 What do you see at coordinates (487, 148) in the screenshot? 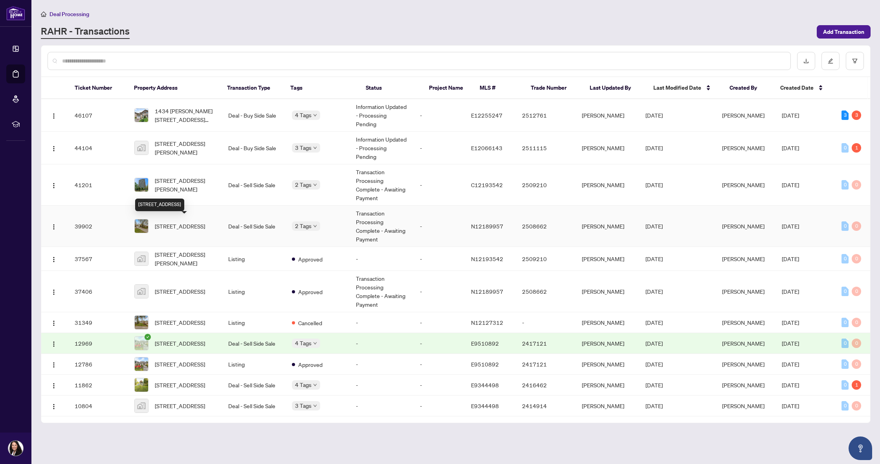
I see `span: E12066143` at bounding box center [487, 148].